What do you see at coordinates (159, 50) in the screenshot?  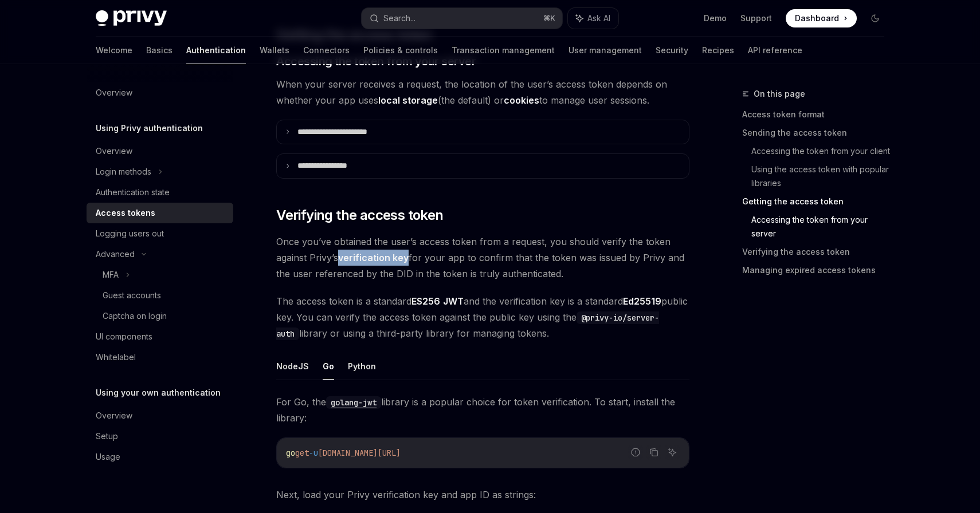 I see `a: Basics` at bounding box center [159, 50].